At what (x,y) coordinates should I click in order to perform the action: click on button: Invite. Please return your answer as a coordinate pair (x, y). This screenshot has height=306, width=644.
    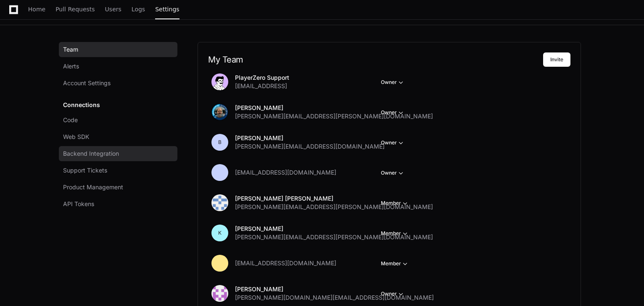
    Looking at the image, I should click on (556, 60).